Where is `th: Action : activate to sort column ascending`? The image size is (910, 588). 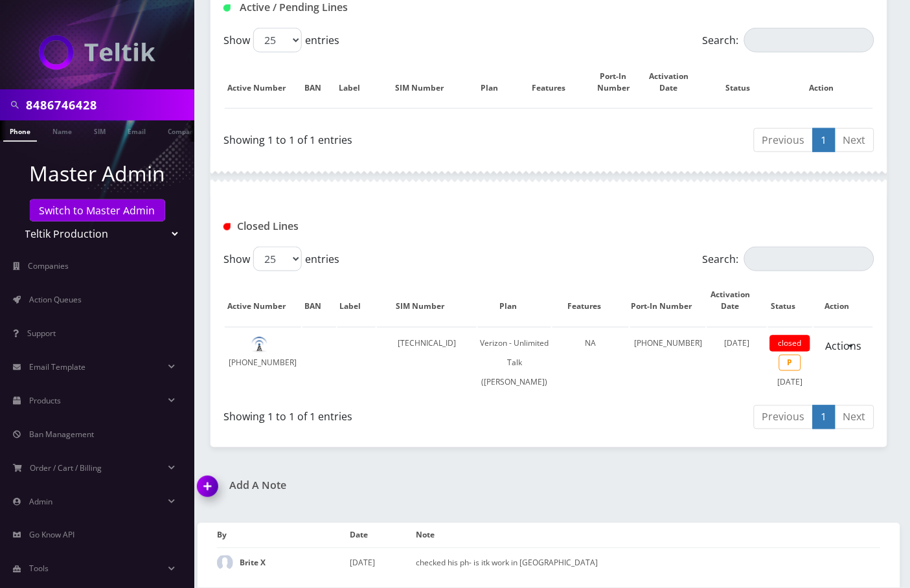
th: Action : activate to sort column ascending is located at coordinates (843, 301).